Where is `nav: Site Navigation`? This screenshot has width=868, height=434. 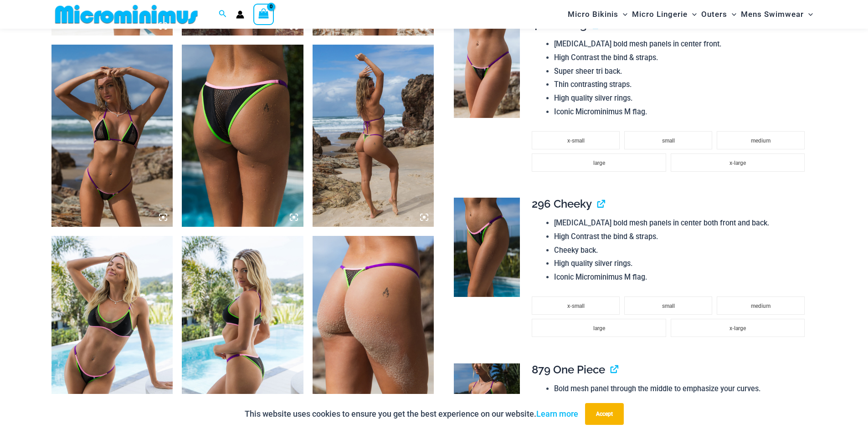
nav: Site Navigation is located at coordinates (691, 14).